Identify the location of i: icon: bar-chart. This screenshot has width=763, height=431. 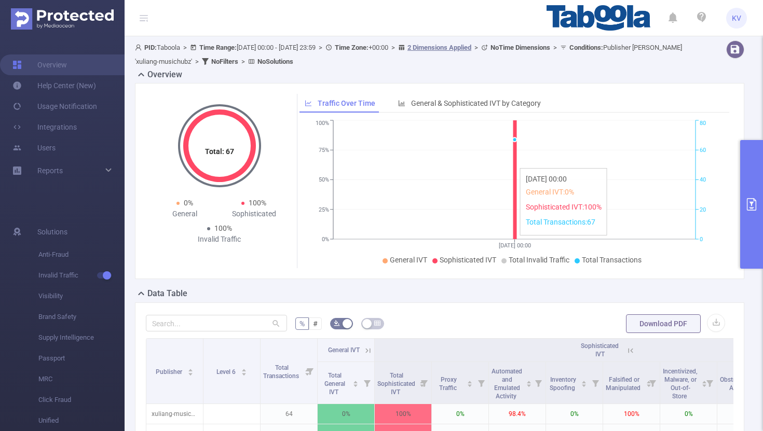
(402, 103).